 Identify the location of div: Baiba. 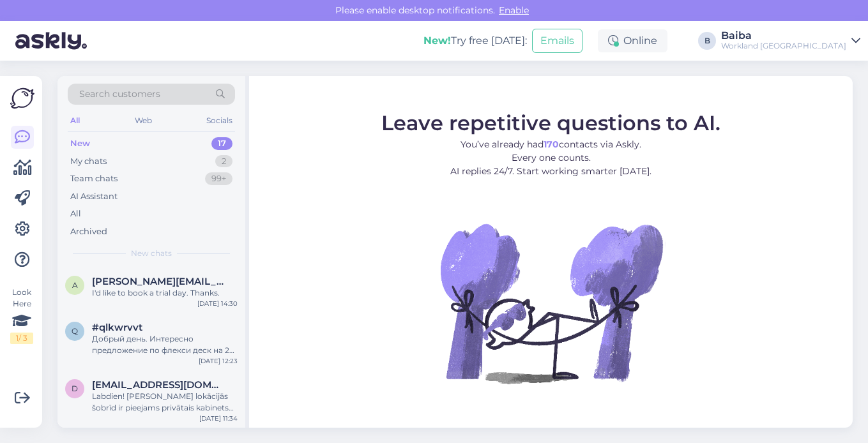
(784, 36).